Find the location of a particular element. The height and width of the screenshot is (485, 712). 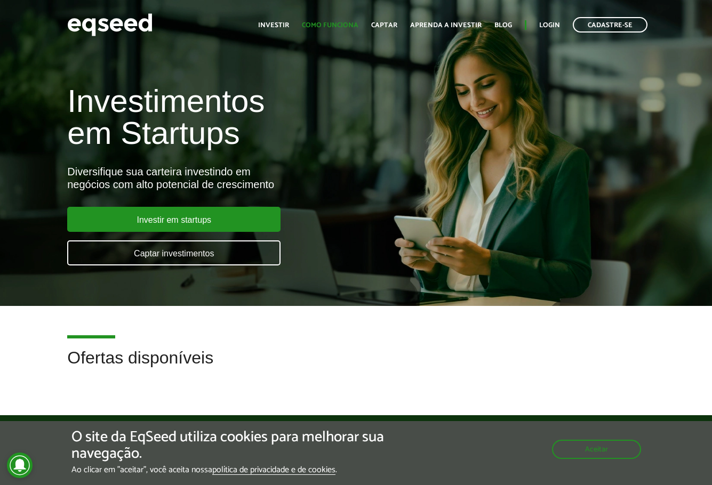

img: EqSeed is located at coordinates (110, 25).